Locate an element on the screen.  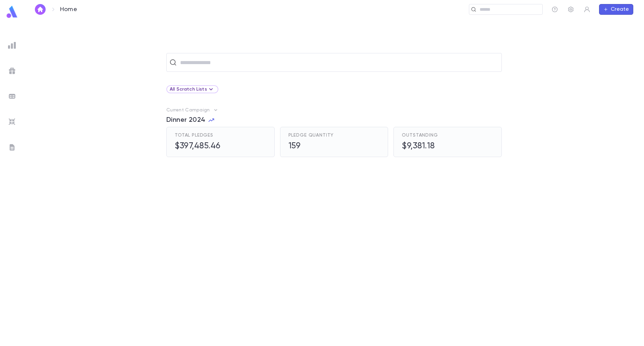
img: reports_grey.c525e4749d1bce6a11f5fe2a8de1b229.svg is located at coordinates (12, 45).